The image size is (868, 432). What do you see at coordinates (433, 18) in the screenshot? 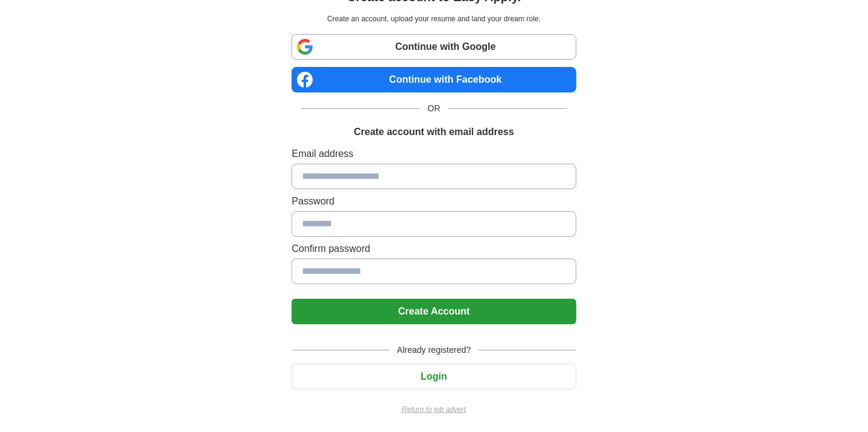
I see `p: Create an account, upload your resume and land your dream role.` at bounding box center [433, 18].